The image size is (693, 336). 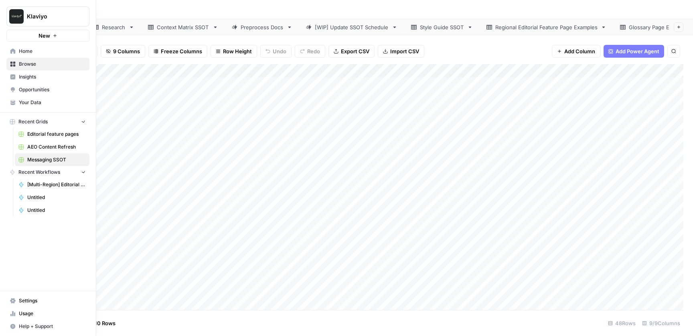 What do you see at coordinates (262, 27) in the screenshot?
I see `a: Preprocess Docs` at bounding box center [262, 27].